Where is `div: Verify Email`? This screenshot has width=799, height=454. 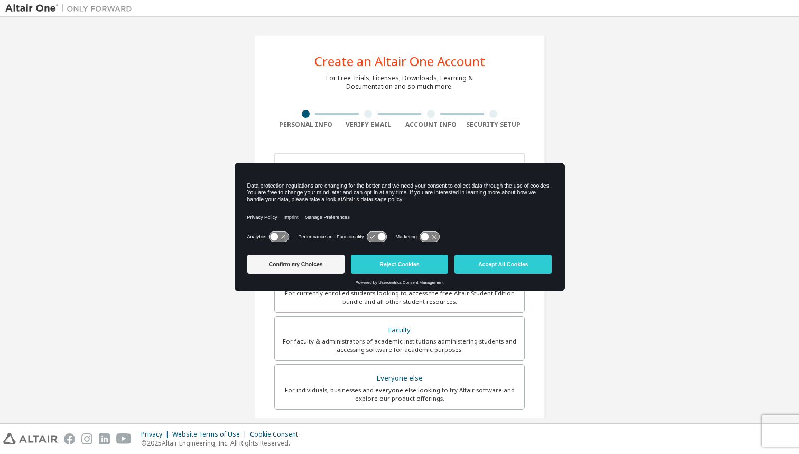 div: Verify Email is located at coordinates (368, 125).